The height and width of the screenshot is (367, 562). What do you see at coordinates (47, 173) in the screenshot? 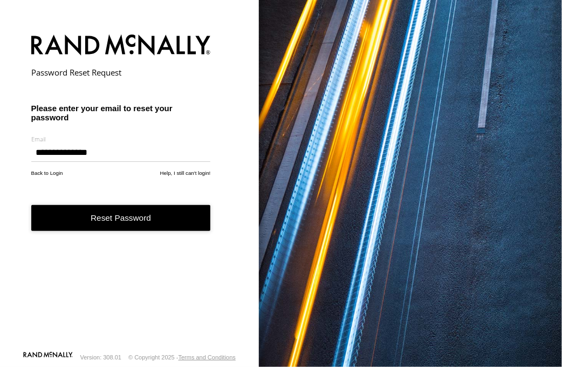
I see `a: Back to Login` at bounding box center [47, 173].